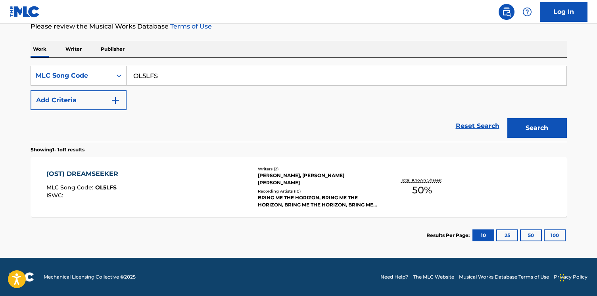 This screenshot has width=597, height=296. Describe the element at coordinates (507, 236) in the screenshot. I see `button: 25` at that location.